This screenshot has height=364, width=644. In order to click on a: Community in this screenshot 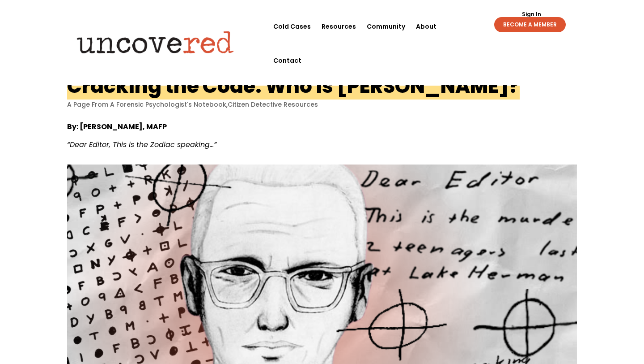, I will do `click(386, 26)`.